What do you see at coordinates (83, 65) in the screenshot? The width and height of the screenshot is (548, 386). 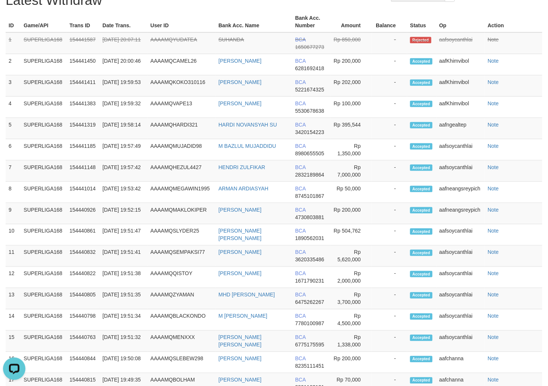 I see `td: 154441450` at bounding box center [83, 65].